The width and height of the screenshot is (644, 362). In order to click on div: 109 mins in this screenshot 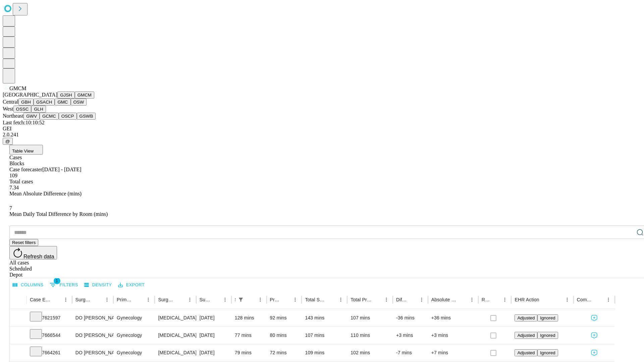, I will do `click(324, 353)`.